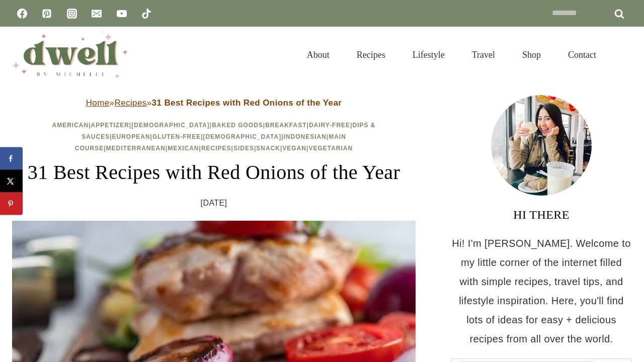 The width and height of the screenshot is (644, 362). Describe the element at coordinates (483, 55) in the screenshot. I see `a: Travel` at that location.